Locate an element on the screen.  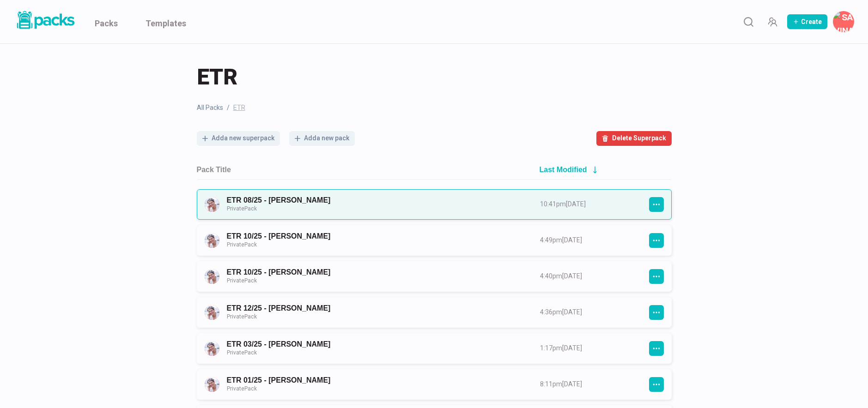
h2: Pack Title is located at coordinates (214, 169).